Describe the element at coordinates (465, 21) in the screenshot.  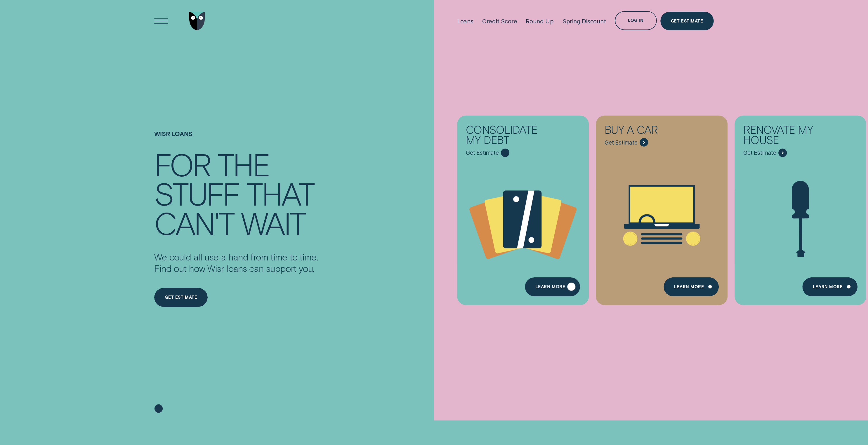
I see `div: Loans` at that location.